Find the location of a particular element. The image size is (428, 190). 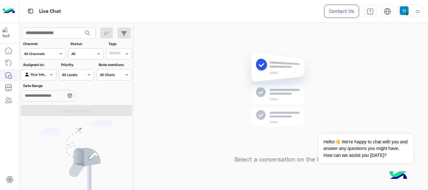

label: Priority is located at coordinates (77, 65).